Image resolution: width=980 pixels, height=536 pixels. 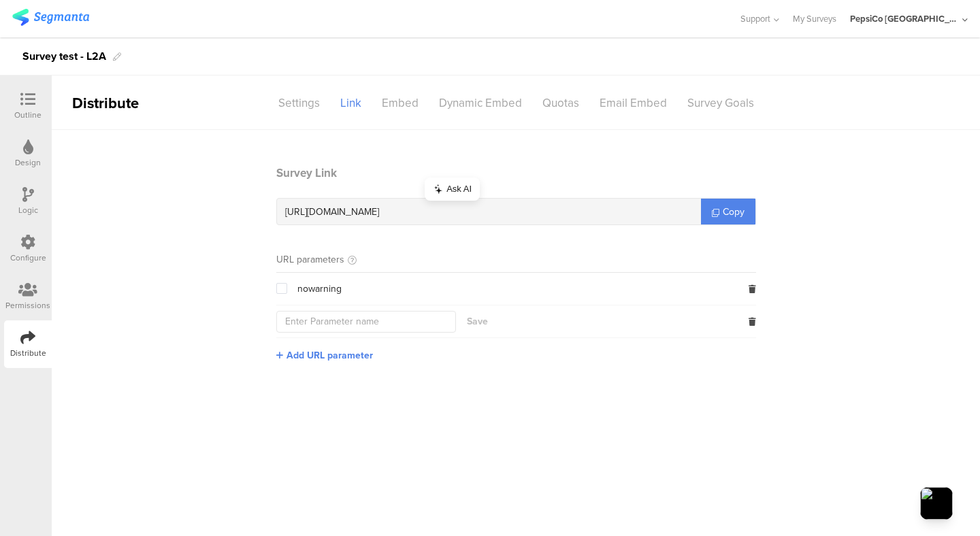 I want to click on div: Survey Goals, so click(x=720, y=103).